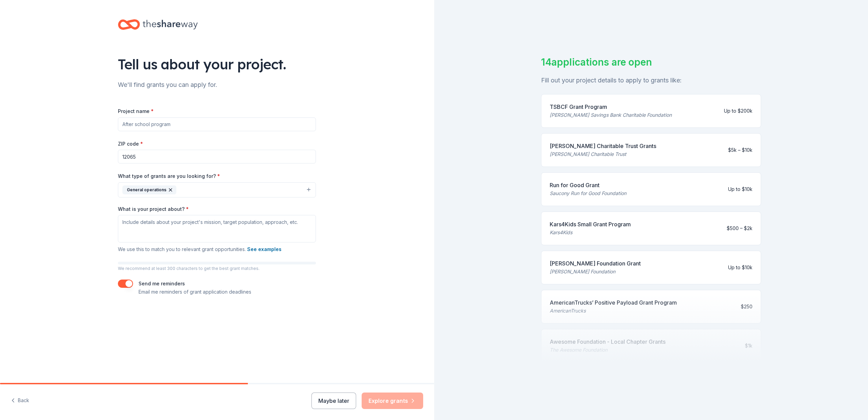  I want to click on input: 12345 (U.S. only), so click(217, 157).